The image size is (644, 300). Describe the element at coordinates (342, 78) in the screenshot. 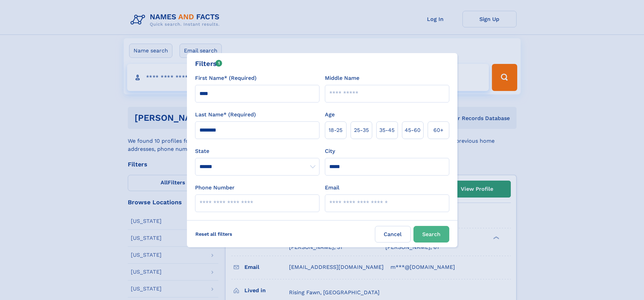

I see `label: Middle Name` at that location.